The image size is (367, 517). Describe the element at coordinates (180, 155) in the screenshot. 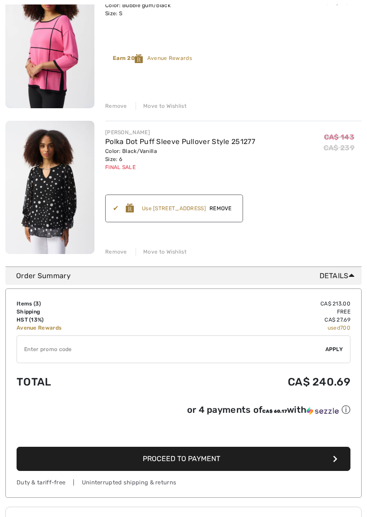

I see `div: Color: Black/Vanilla Size: 6` at that location.